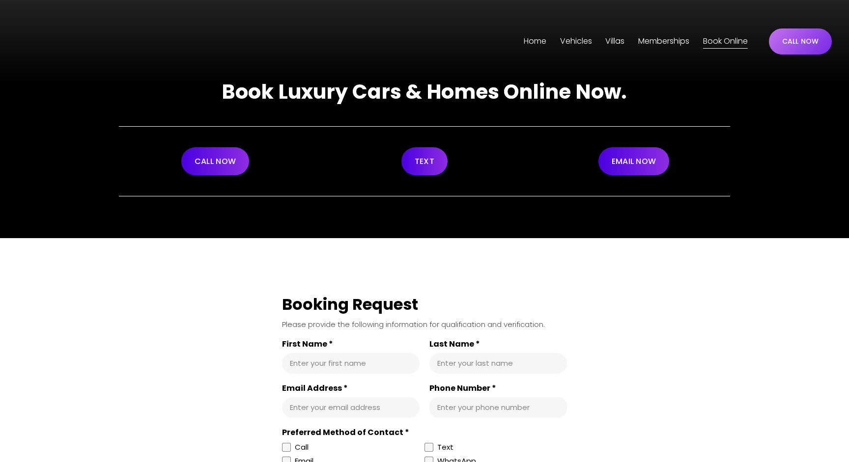 Image resolution: width=849 pixels, height=462 pixels. What do you see at coordinates (535, 42) in the screenshot?
I see `a: Home` at bounding box center [535, 42].